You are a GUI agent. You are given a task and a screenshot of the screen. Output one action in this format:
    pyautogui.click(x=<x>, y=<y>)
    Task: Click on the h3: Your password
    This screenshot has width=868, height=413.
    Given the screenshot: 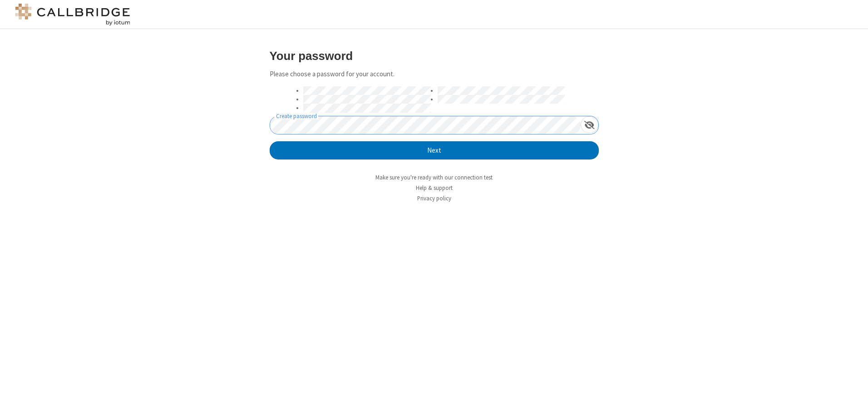 What is the action you would take?
    pyautogui.click(x=434, y=56)
    